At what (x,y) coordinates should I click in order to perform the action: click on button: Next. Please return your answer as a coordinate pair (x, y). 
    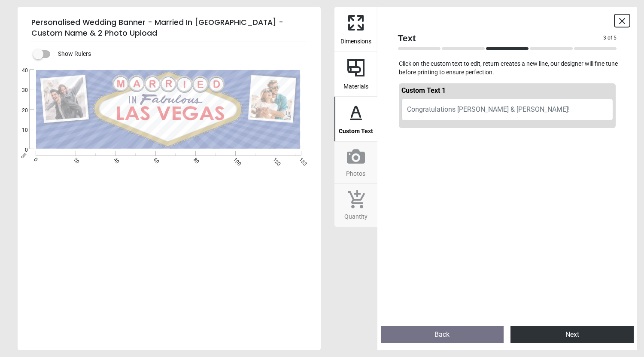
    Looking at the image, I should click on (572, 335).